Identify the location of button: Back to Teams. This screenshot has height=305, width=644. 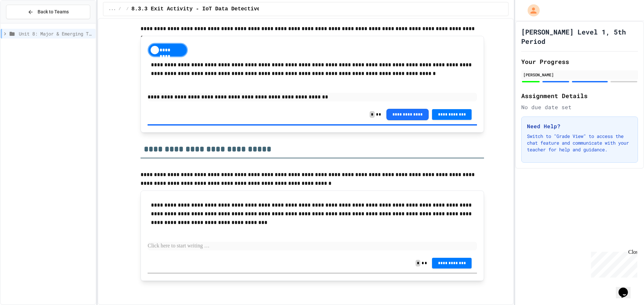
(48, 11).